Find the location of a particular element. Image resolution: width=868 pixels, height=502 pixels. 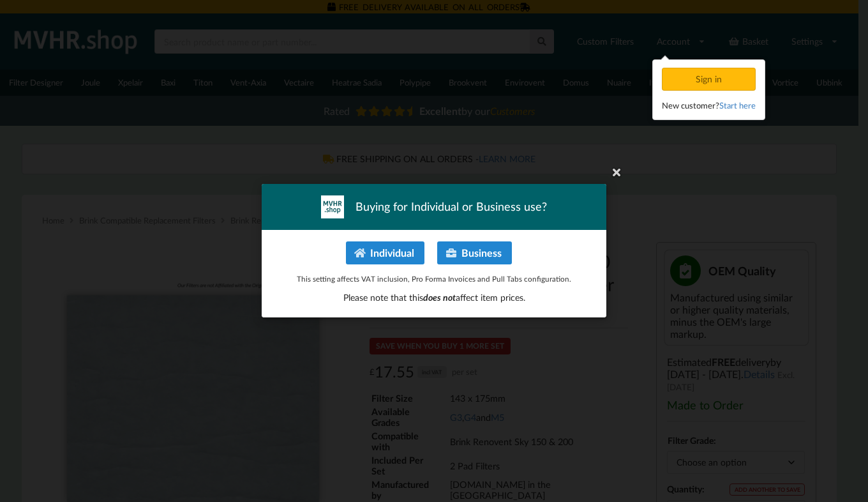

p: Please note that this affect item prices. is located at coordinates (434, 298).